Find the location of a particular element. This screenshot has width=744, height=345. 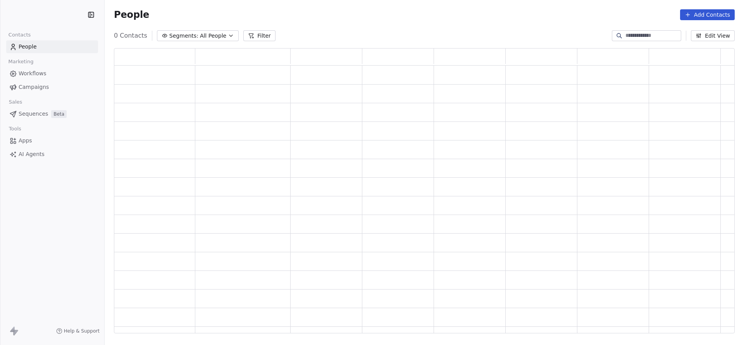

span: Workflows is located at coordinates (33, 73).